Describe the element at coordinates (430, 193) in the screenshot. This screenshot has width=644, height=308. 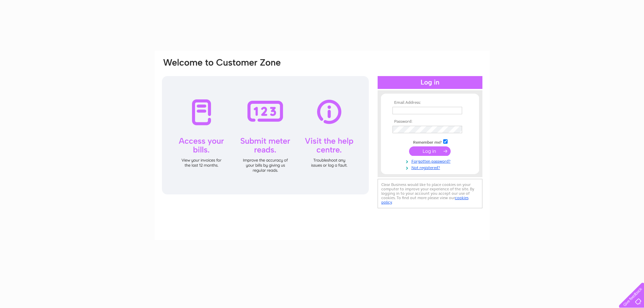
I see `div: Clear Business would like to place cookies on your computer to improve your experience of the sit...` at that location.